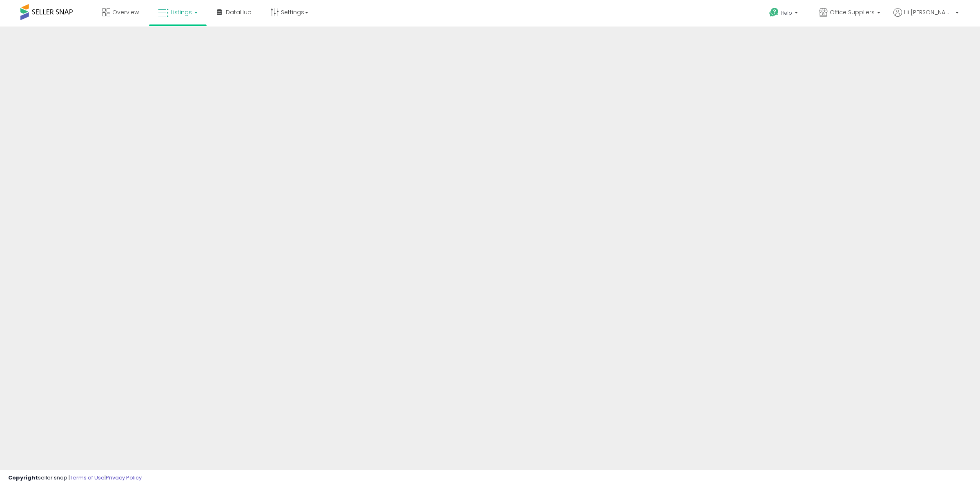  What do you see at coordinates (125, 13) in the screenshot?
I see `span: Overview` at bounding box center [125, 13].